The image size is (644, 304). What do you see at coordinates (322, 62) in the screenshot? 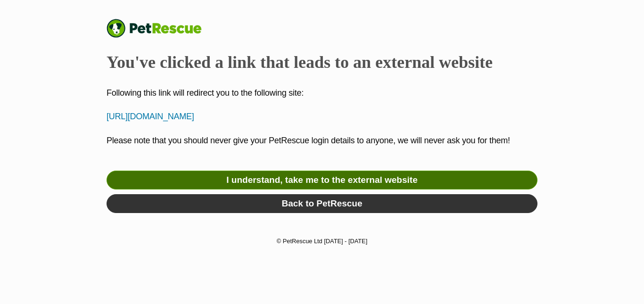
I see `h2: You've clicked a link that leads to an external website` at bounding box center [322, 62].